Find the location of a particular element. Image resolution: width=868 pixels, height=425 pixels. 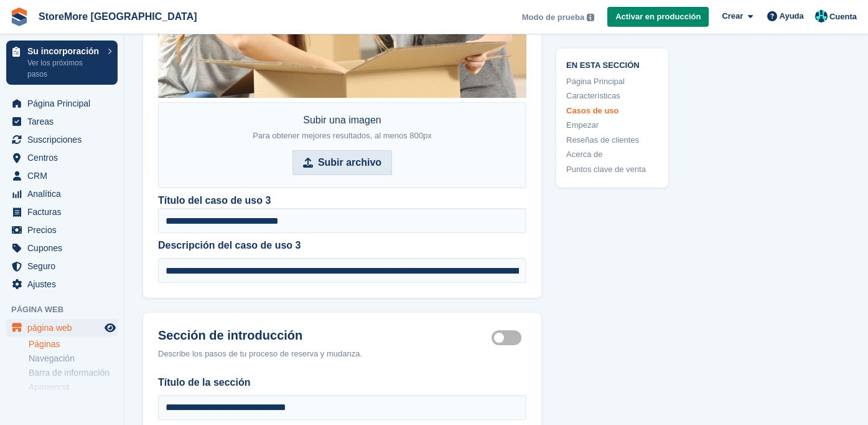

label: Descripción del caso de uso 3 is located at coordinates (342, 246).